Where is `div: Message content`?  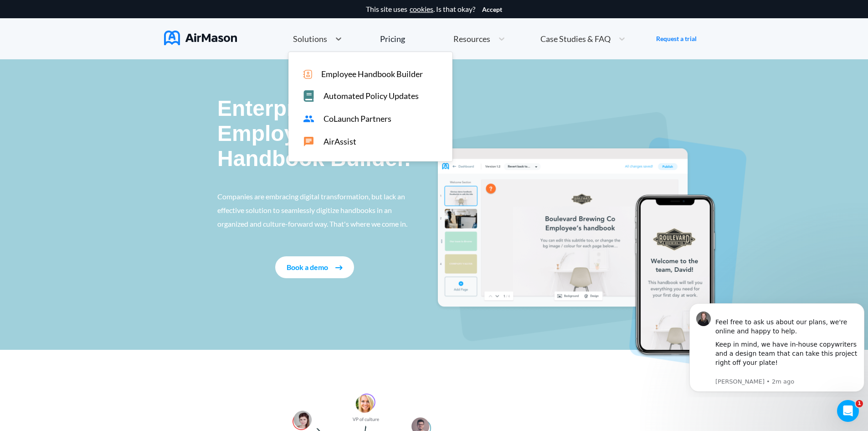
div: Message content is located at coordinates (101, 47).